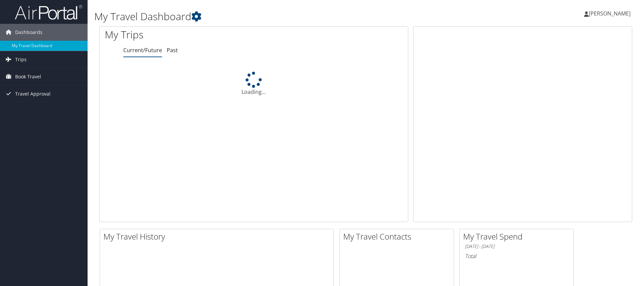 The width and height of the screenshot is (644, 286). Describe the element at coordinates (29, 32) in the screenshot. I see `span: Dashboards` at that location.